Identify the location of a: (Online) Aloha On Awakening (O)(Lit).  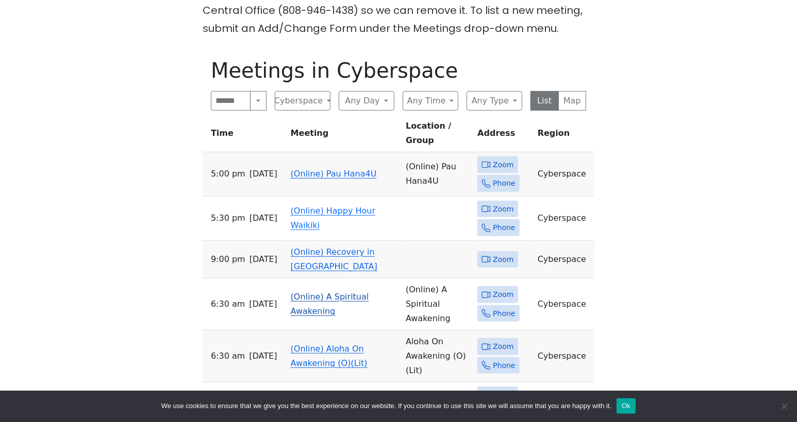
(329, 356).